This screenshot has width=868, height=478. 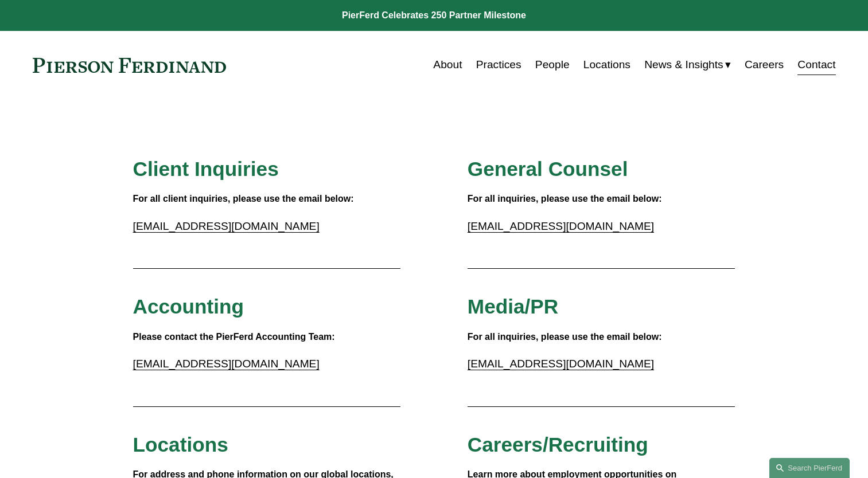 What do you see at coordinates (181, 445) in the screenshot?
I see `span: Locations` at bounding box center [181, 445].